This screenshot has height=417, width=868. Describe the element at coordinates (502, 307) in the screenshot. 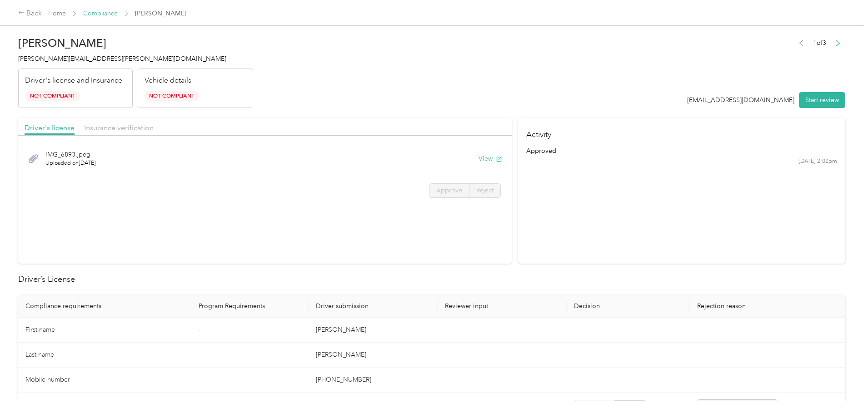

I see `th: Reviewer input` at that location.